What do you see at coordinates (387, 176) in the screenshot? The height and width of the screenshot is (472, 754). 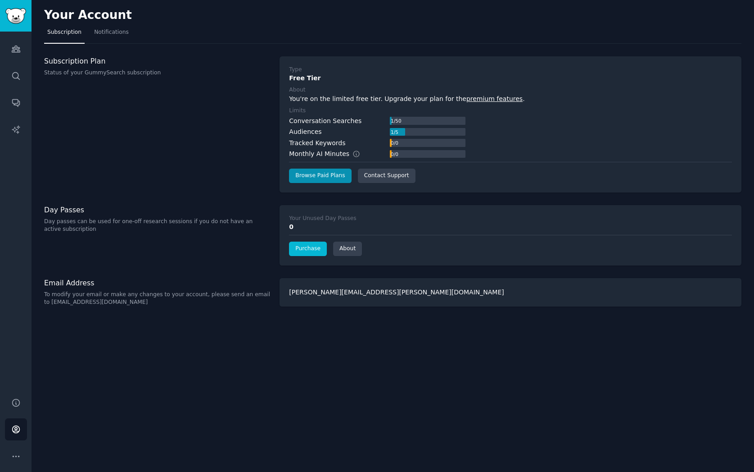 I see `a: Contact Support` at bounding box center [387, 176].